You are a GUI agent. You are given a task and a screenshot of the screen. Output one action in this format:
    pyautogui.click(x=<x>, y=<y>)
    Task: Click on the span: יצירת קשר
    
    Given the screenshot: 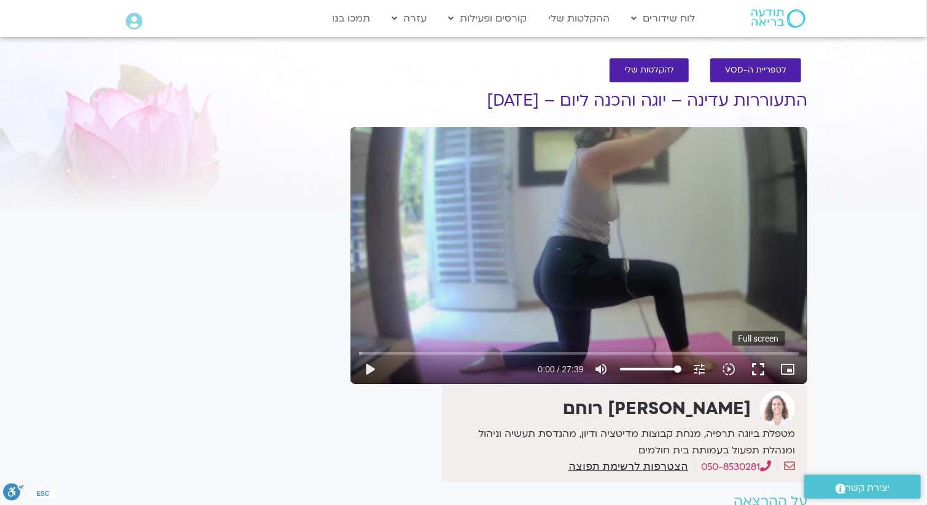 What is the action you would take?
    pyautogui.click(x=868, y=488)
    